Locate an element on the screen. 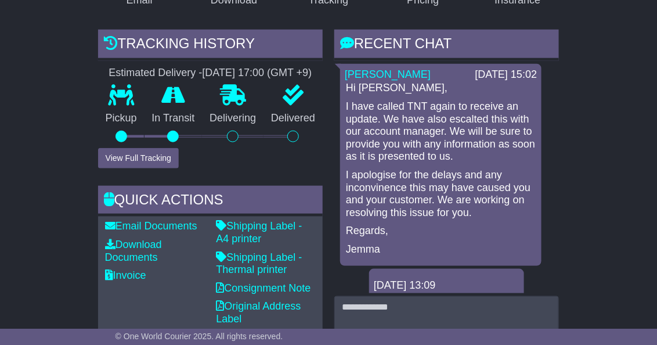 The image size is (657, 345). p: I have called TNT again to receive an update. We have also escalted this with our account manager... is located at coordinates (440, 132).